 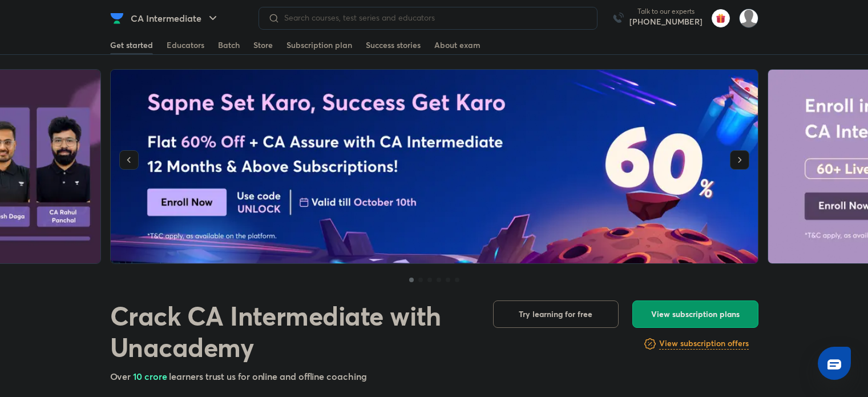 What do you see at coordinates (721, 18) in the screenshot?
I see `img: avatar` at bounding box center [721, 18].